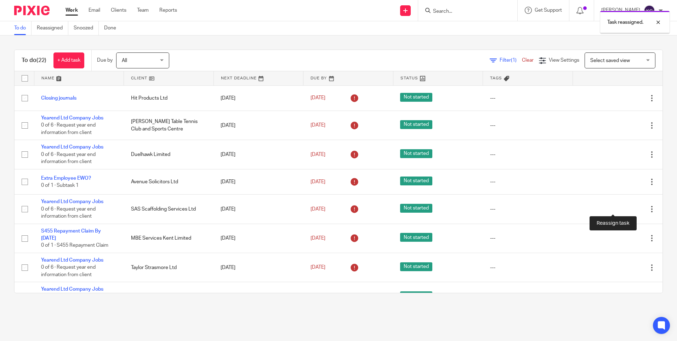 Image resolution: width=677 pixels, height=341 pixels. I want to click on a: Work, so click(72, 10).